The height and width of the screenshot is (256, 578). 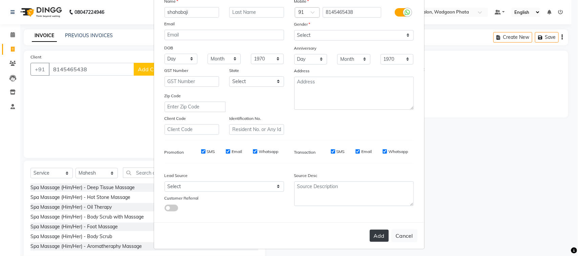 What do you see at coordinates (176, 176) in the screenshot?
I see `label: Lead Source` at bounding box center [176, 176].